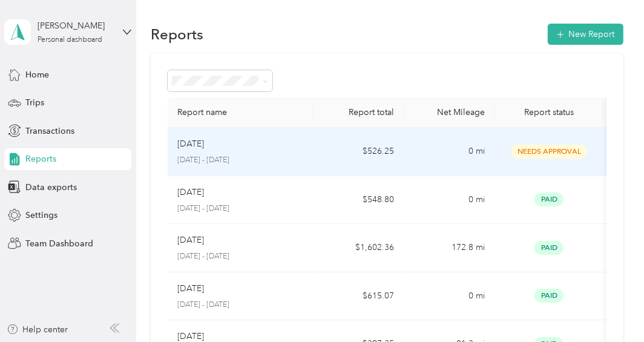 The height and width of the screenshot is (342, 644). I want to click on span: Needs Approval, so click(549, 151).